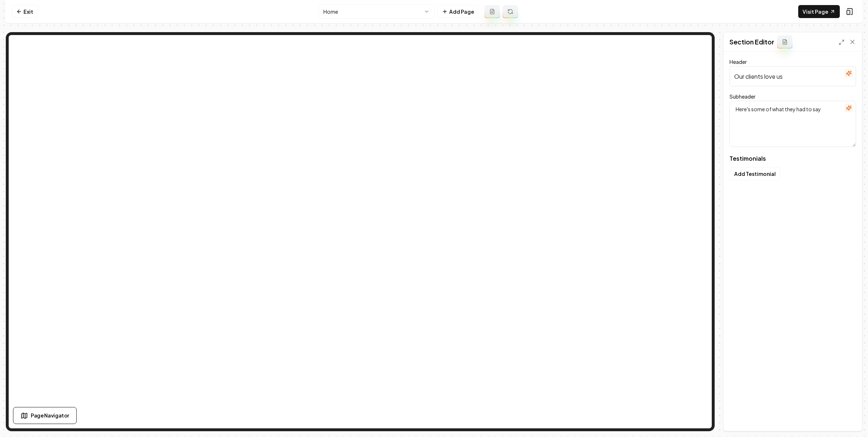 Image resolution: width=868 pixels, height=437 pixels. What do you see at coordinates (754, 174) in the screenshot?
I see `button: Add Testimonial` at bounding box center [754, 174].